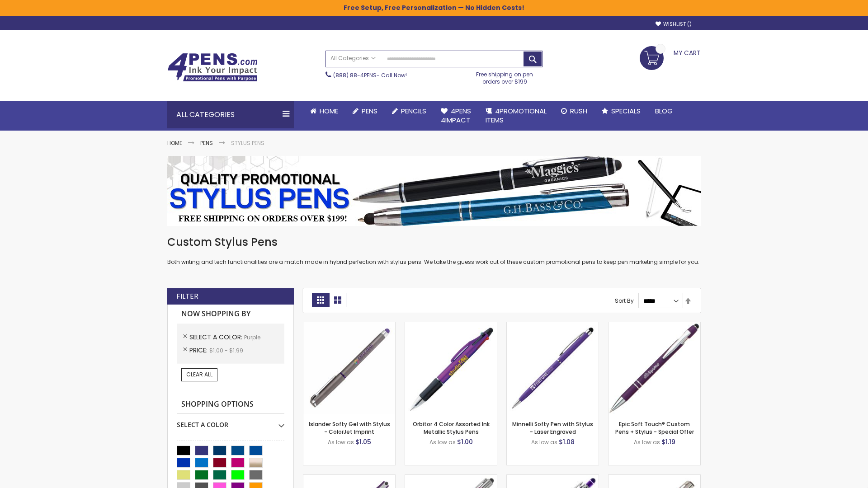 The height and width of the screenshot is (488, 868). I want to click on strong: Now Shopping by, so click(230, 314).